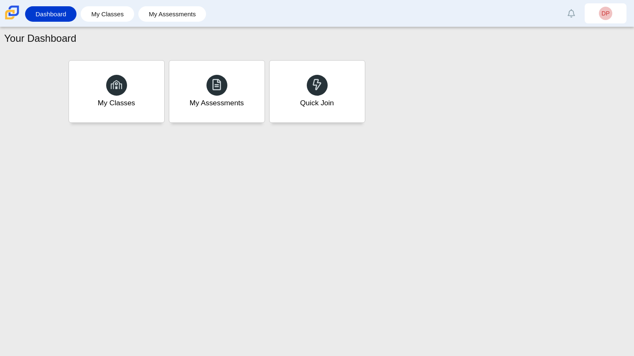 Image resolution: width=634 pixels, height=356 pixels. What do you see at coordinates (571, 13) in the screenshot?
I see `a: Alerts` at bounding box center [571, 13].